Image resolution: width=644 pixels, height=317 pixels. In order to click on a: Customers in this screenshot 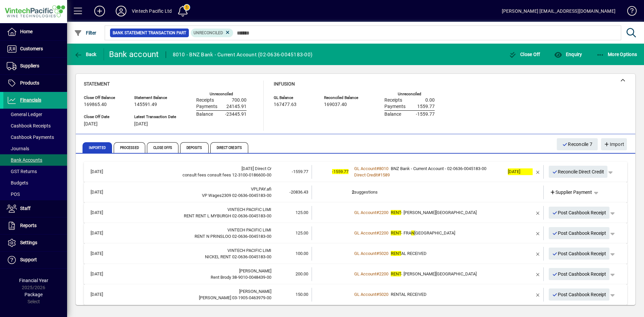, I will do `click(35, 49)`.